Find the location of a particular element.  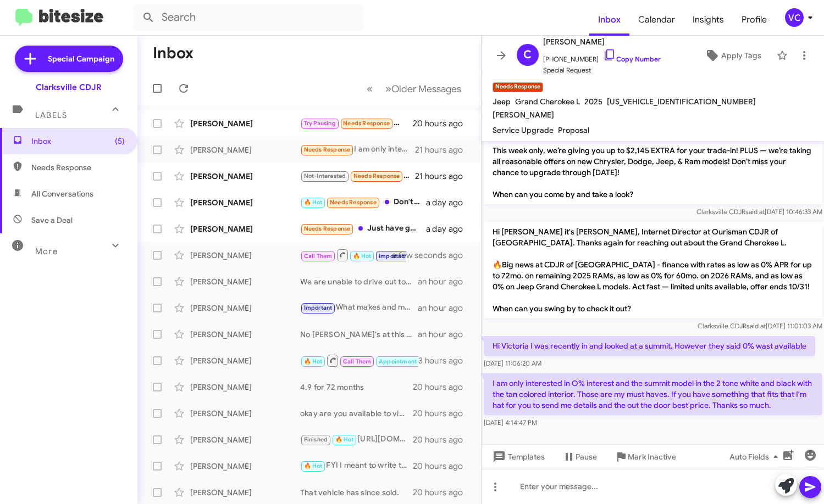

nav: Page navigation example is located at coordinates (414, 89).